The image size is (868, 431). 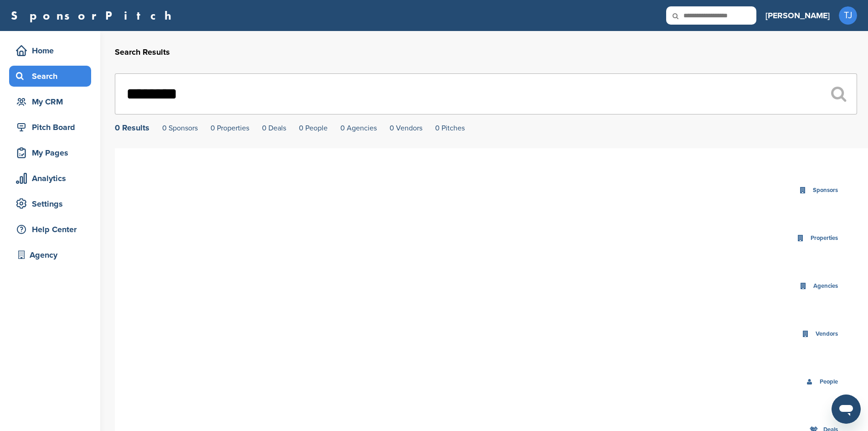 I want to click on div: My CRM, so click(x=52, y=102).